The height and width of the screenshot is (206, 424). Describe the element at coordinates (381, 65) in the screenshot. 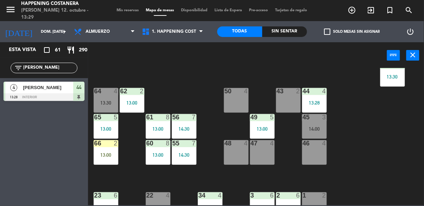

I see `div: 105` at that location.